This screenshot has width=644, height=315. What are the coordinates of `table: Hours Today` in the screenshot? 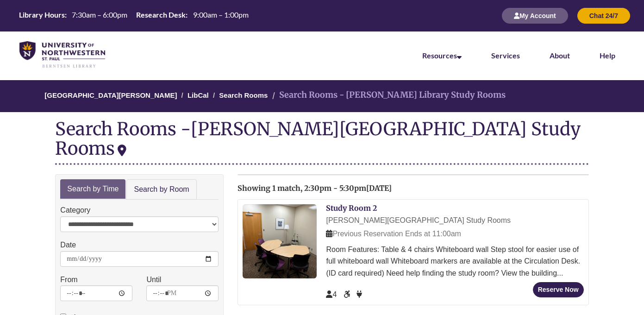 It's located at (134, 15).